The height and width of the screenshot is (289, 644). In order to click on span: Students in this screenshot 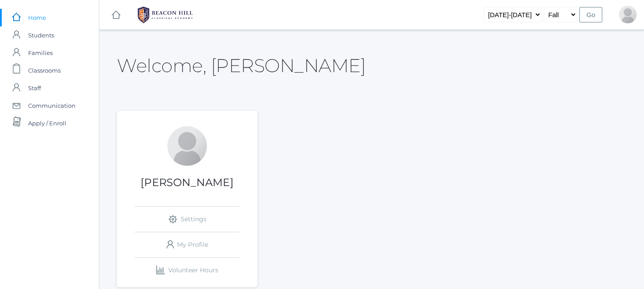, I will do `click(41, 35)`.